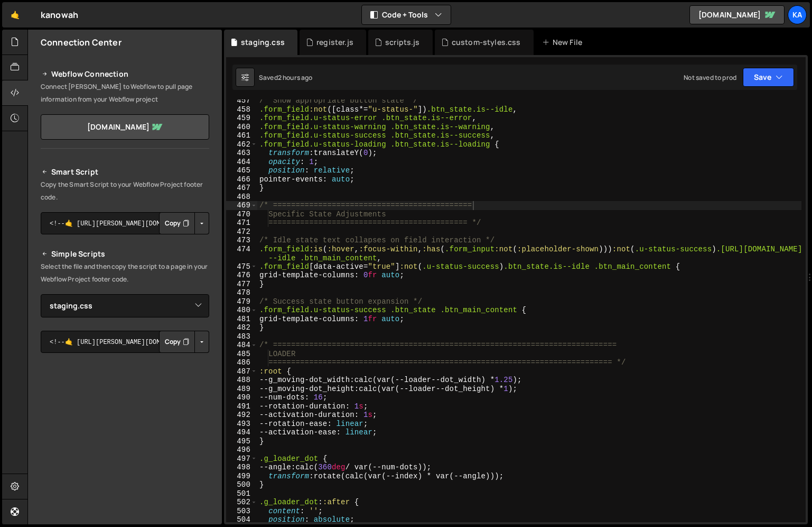 Image resolution: width=812 pixels, height=527 pixels. Describe the element at coordinates (564, 43) in the screenshot. I see `div: New File` at that location.